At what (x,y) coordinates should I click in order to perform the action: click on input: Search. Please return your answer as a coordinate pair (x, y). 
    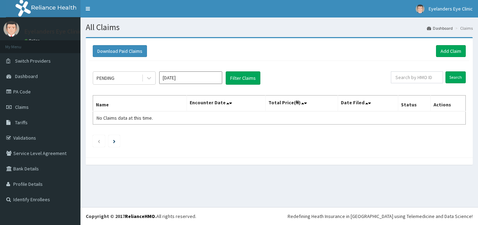
    Looking at the image, I should click on (455, 77).